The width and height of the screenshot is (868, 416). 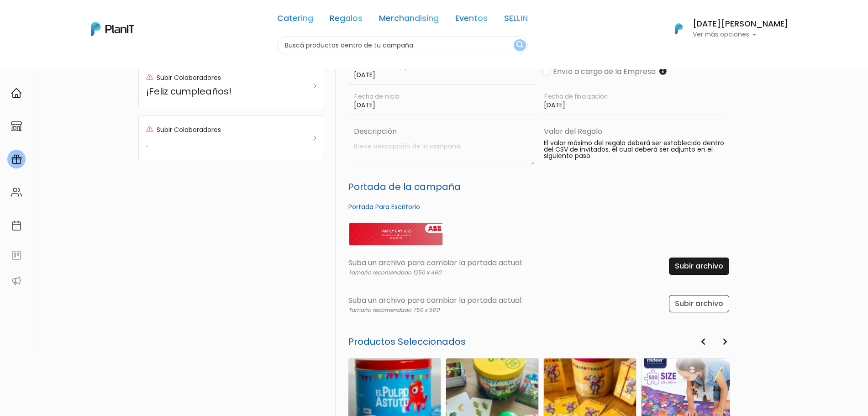 I want to click on img: people-662611757002400ad9ed0e3c099ab2801c6687ba6c219adb57efc949bc21e19d.svg, so click(x=16, y=192).